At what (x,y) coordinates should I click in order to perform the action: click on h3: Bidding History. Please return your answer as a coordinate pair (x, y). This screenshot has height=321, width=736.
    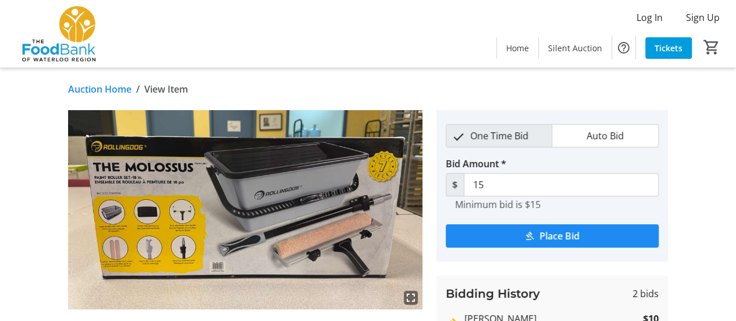
    Looking at the image, I should click on (493, 293).